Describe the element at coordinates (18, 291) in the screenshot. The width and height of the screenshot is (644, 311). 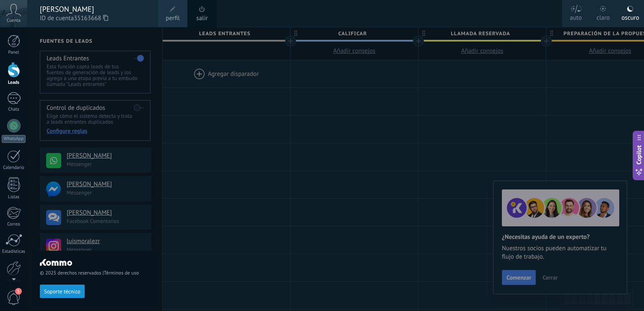
I see `span: 1` at that location.